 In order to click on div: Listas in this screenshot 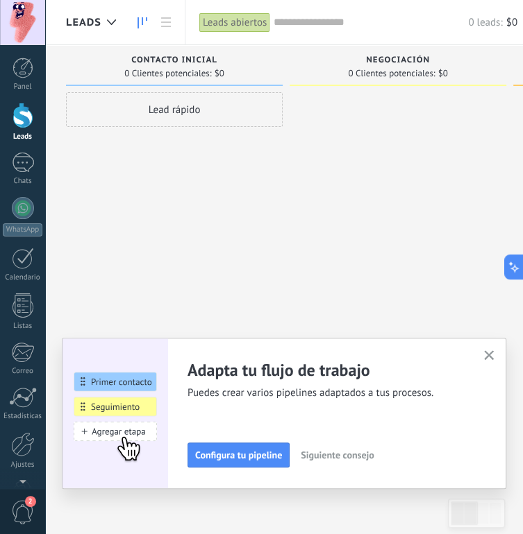, I will do `click(23, 326)`.